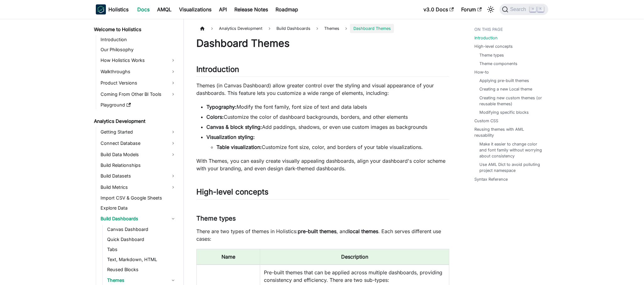 Image resolution: width=644 pixels, height=285 pixels. Describe the element at coordinates (363, 231) in the screenshot. I see `strong: local themes` at that location.